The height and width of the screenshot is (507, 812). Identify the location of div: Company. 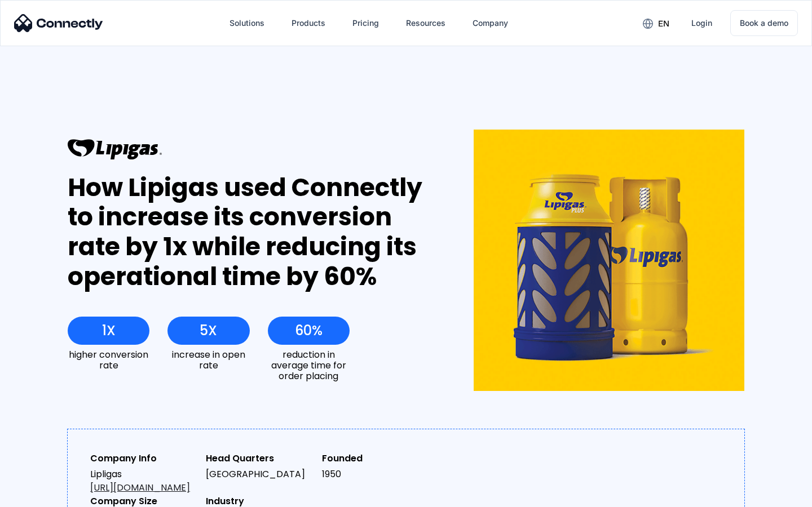
(489, 23).